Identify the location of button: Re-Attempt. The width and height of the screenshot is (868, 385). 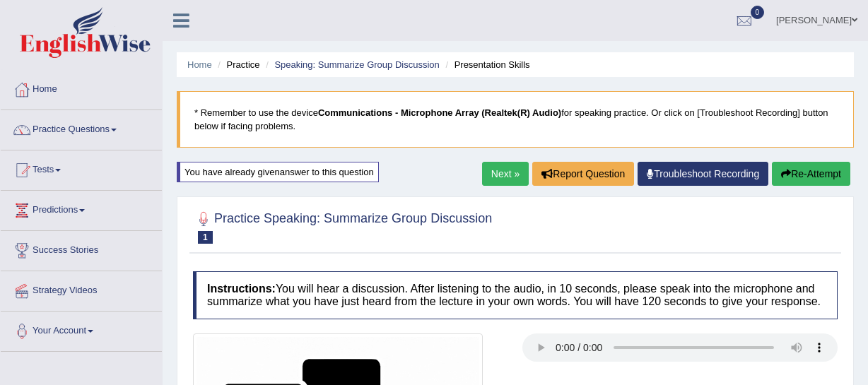
(811, 173).